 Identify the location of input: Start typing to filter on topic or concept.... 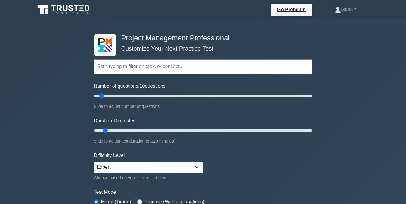
(203, 66).